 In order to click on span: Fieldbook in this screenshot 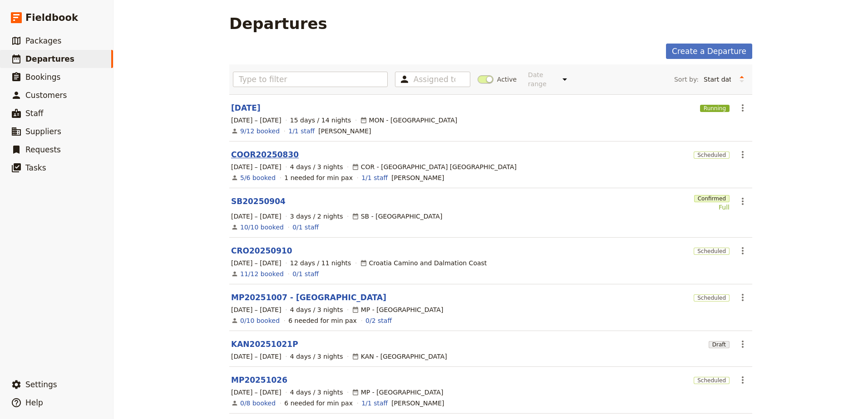, I will do `click(52, 18)`.